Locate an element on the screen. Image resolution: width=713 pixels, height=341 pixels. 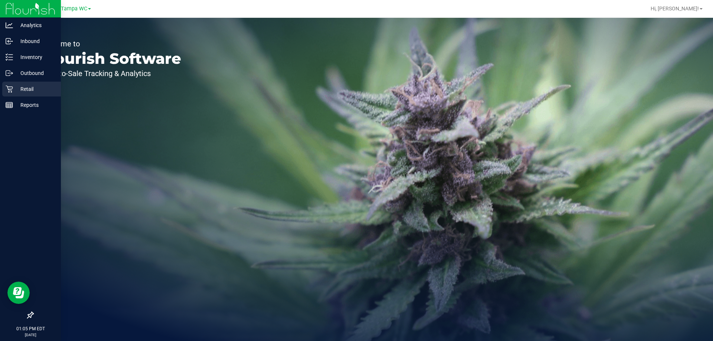
inline-svg: Retail is located at coordinates (9, 89).